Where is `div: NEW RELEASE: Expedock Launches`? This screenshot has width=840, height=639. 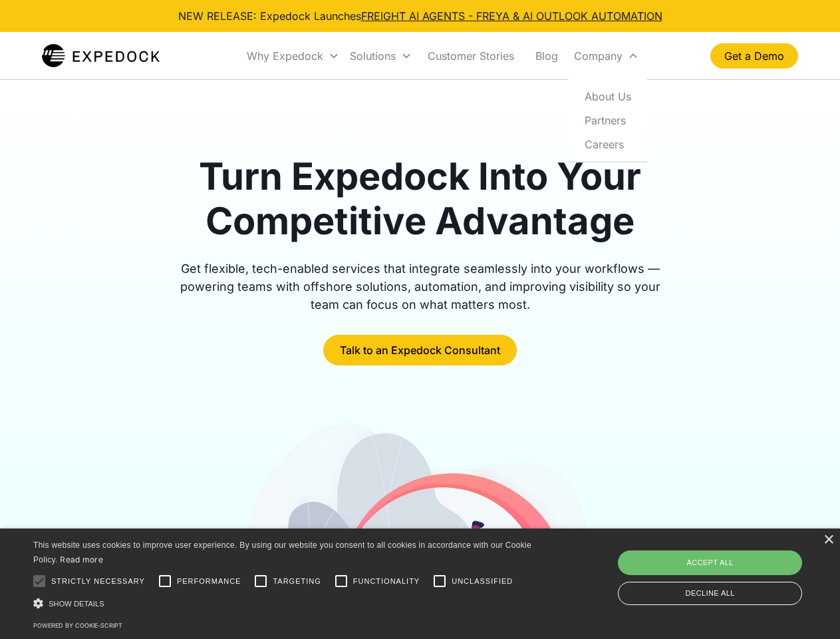 div: NEW RELEASE: Expedock Launches is located at coordinates (420, 16).